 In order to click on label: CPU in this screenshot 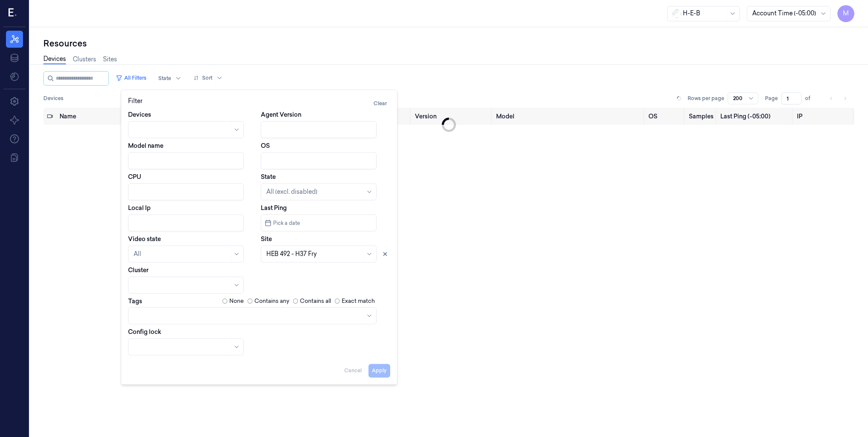, I will do `click(135, 177)`.